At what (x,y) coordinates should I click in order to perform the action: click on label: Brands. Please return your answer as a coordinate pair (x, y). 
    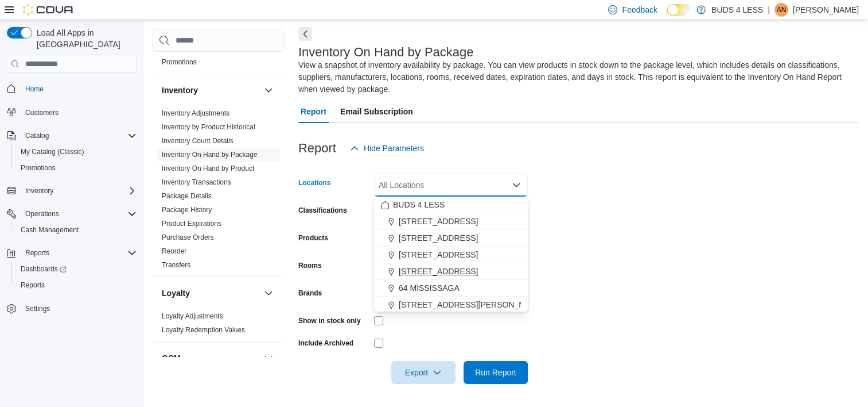
    Looking at the image, I should click on (310, 293).